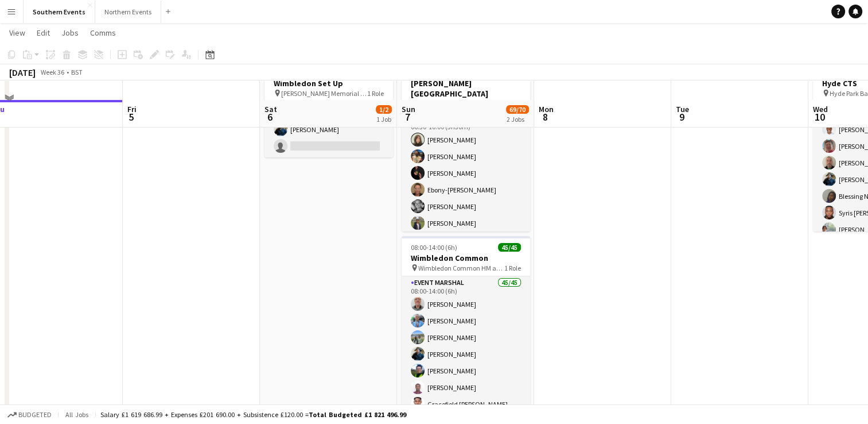 The width and height of the screenshot is (868, 424). I want to click on button: Budgeted, so click(30, 415).